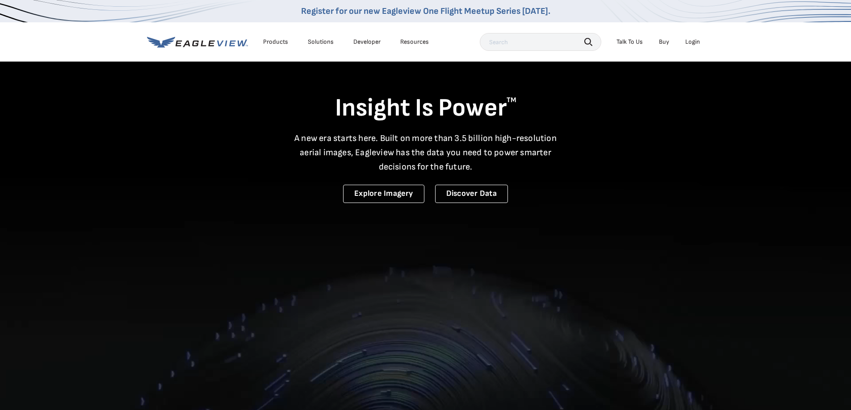 Image resolution: width=851 pixels, height=410 pixels. I want to click on a: Discover Data, so click(471, 194).